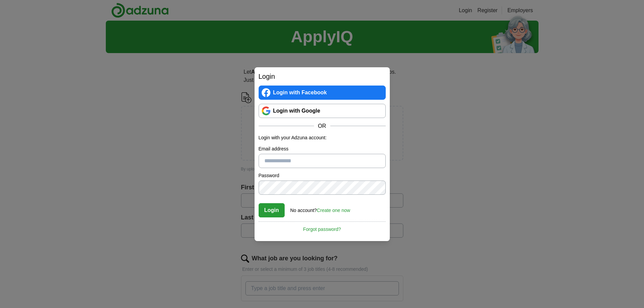  What do you see at coordinates (320, 208) in the screenshot?
I see `div: No account?` at bounding box center [320, 208].